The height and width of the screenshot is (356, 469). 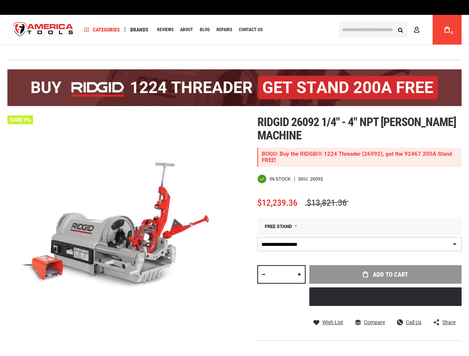 What do you see at coordinates (316, 179) in the screenshot?
I see `div: 26092` at bounding box center [316, 179].